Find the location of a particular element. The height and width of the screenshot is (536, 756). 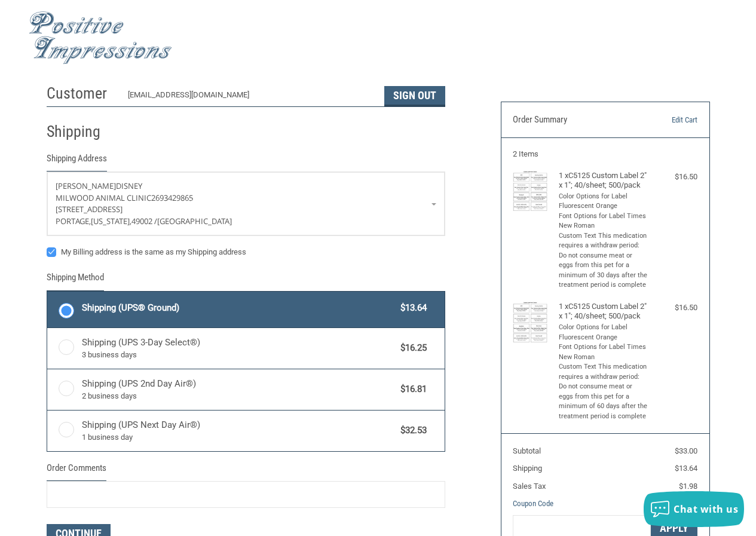

span: Shipping (UPS® Ground) is located at coordinates (238, 308).